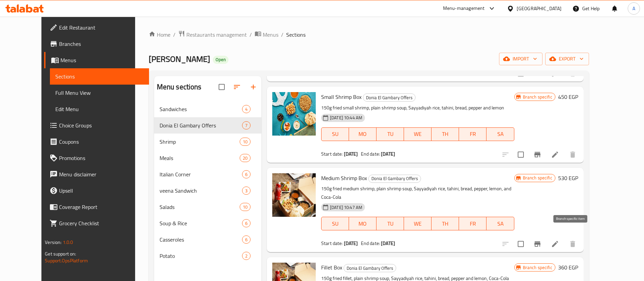  Describe the element at coordinates (295, 35) in the screenshot. I see `span: Sections` at that location.